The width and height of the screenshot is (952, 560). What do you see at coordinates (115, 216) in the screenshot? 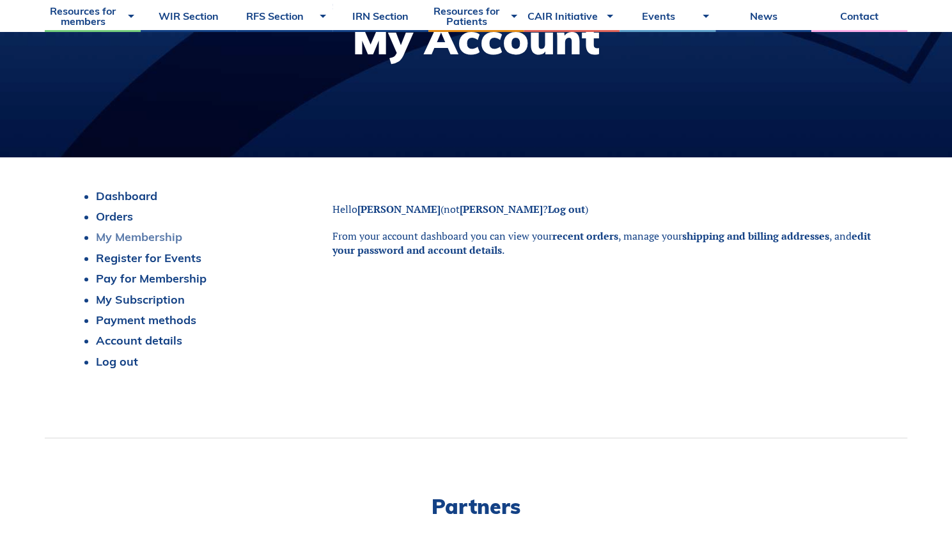
I see `a: Orders` at bounding box center [115, 216].